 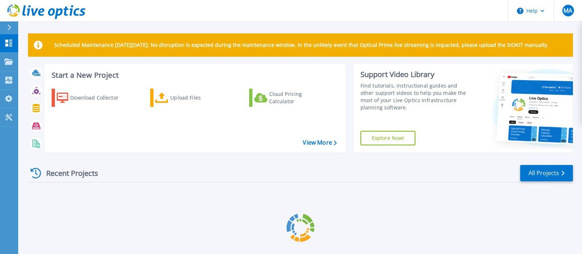 I want to click on a: Download Collector, so click(x=92, y=98).